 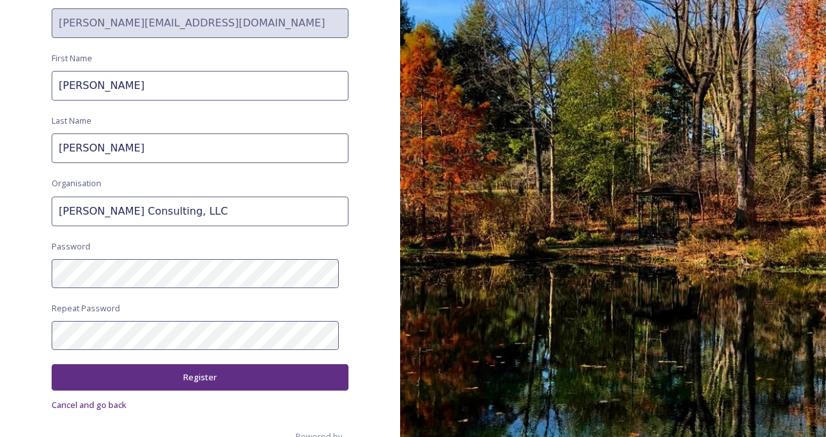 I want to click on input: John, so click(x=200, y=86).